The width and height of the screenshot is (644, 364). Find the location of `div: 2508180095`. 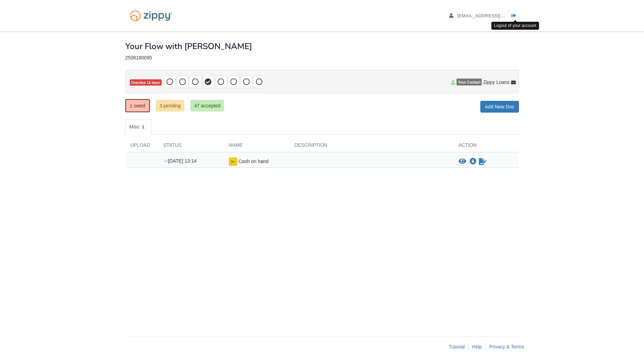

div: 2508180095 is located at coordinates (322, 58).